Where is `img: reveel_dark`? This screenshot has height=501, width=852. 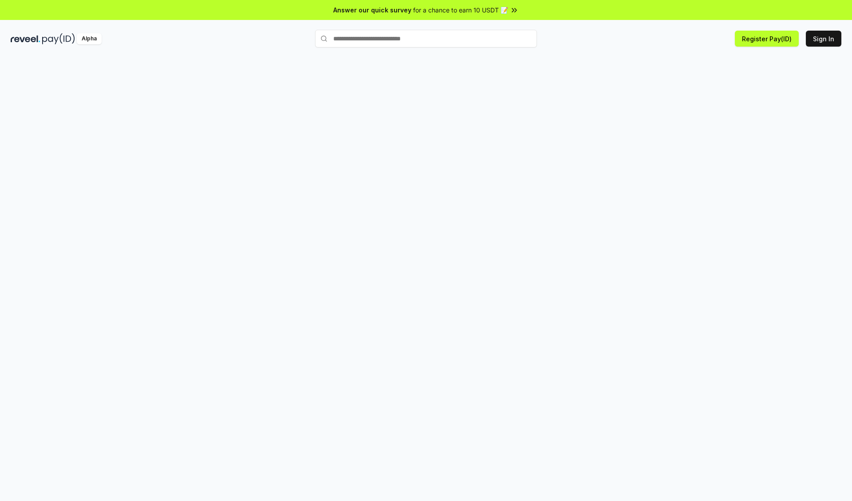 img: reveel_dark is located at coordinates (25, 39).